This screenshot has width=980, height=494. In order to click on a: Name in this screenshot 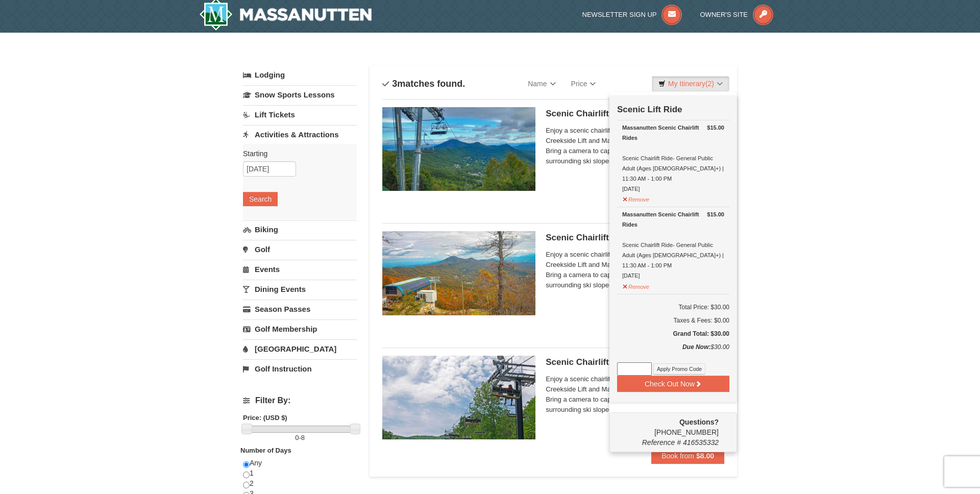, I will do `click(542, 84)`.